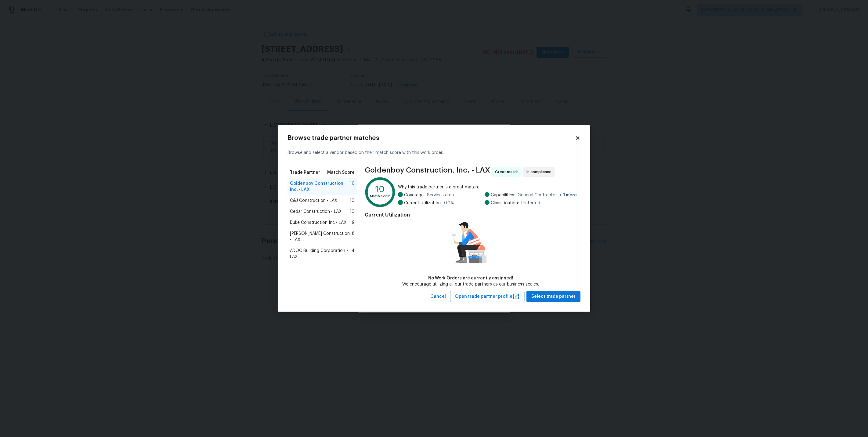 The image size is (868, 437). What do you see at coordinates (423, 203) in the screenshot?
I see `span: Current Utilization:` at bounding box center [423, 203].